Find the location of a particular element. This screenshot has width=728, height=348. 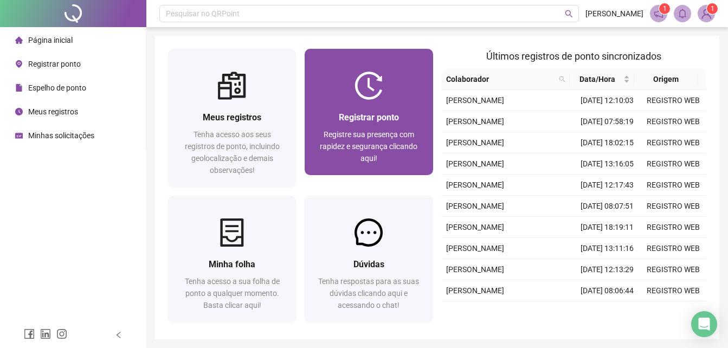

span: Espelho de ponto is located at coordinates (57, 88).